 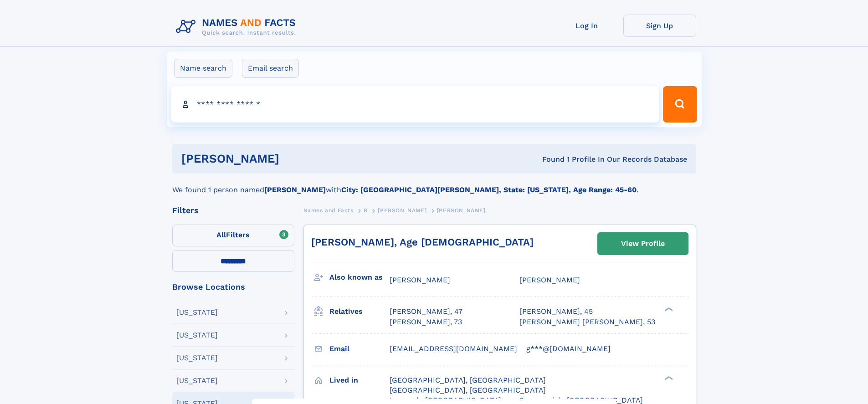 I want to click on div: We found 1 person named with ., so click(x=435, y=185).